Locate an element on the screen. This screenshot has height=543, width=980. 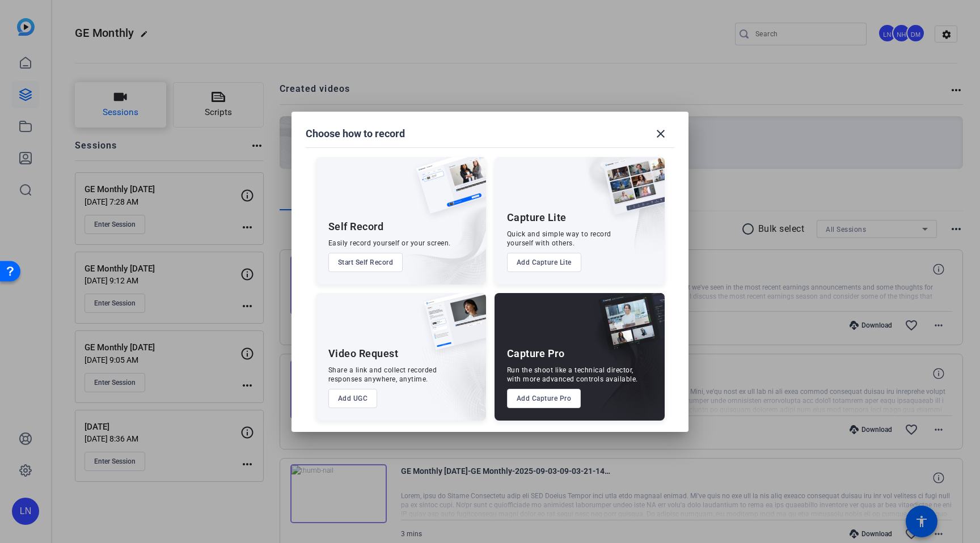
div: Run the shoot like a technical director, with more advanced controls available. is located at coordinates (572, 374).